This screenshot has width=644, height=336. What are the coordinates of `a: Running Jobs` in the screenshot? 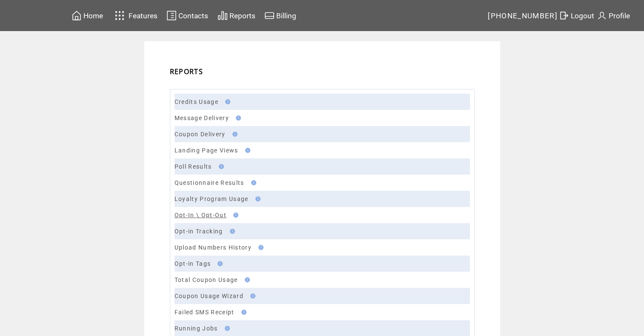 It's located at (196, 328).